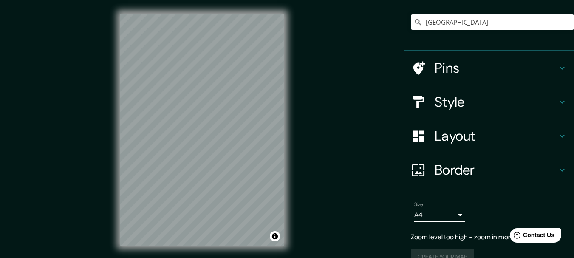 The image size is (574, 258). Describe the element at coordinates (275, 236) in the screenshot. I see `button: Toggle attribution` at that location.